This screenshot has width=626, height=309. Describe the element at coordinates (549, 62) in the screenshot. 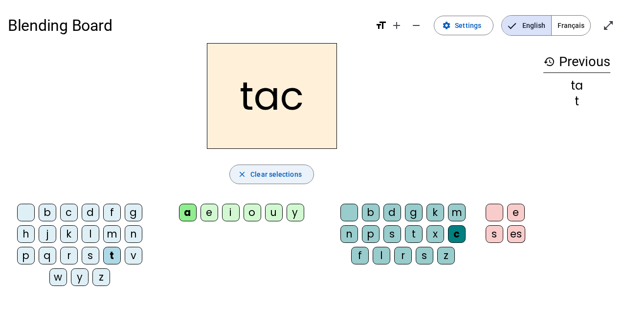

I see `mat-icon: history` at that location.